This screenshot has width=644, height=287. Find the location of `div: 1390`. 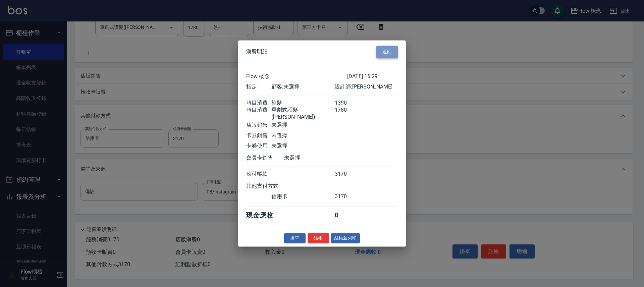

div: 1390 is located at coordinates (347, 103).